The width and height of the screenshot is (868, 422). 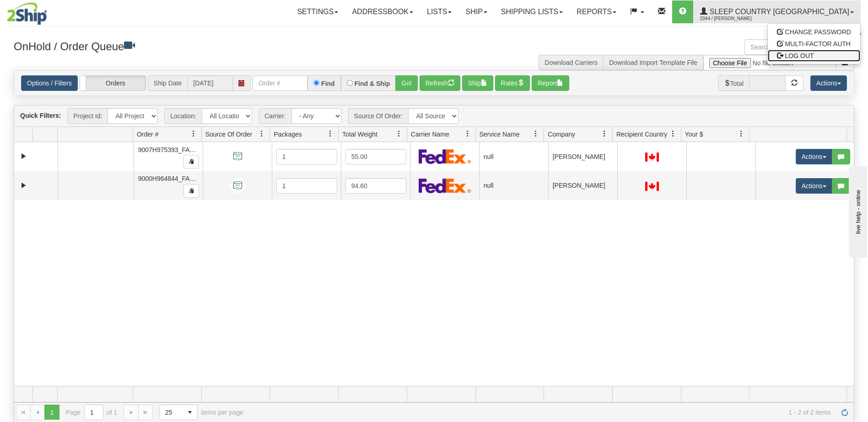 What do you see at coordinates (818, 32) in the screenshot?
I see `span: CHANGE PASSWORD` at bounding box center [818, 32].